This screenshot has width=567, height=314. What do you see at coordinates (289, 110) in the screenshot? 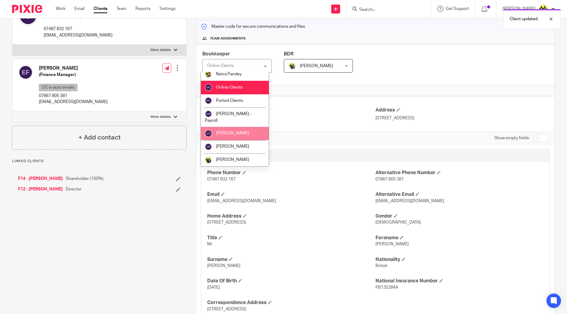
I see `h4: Client type` at bounding box center [289, 110].